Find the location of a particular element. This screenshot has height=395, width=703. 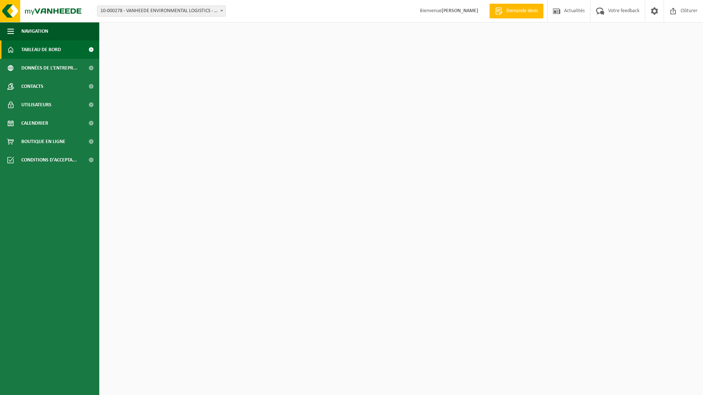

span: Tableau de bord is located at coordinates (41, 50).